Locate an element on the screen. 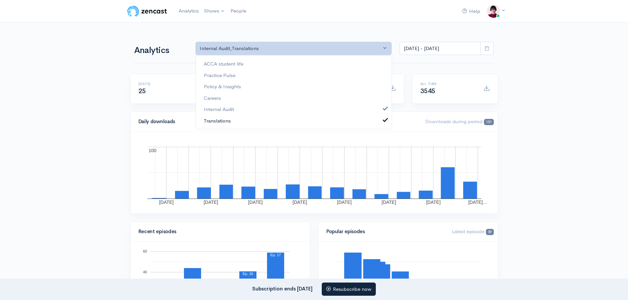  button: Internal Audit, Translations is located at coordinates (294, 48).